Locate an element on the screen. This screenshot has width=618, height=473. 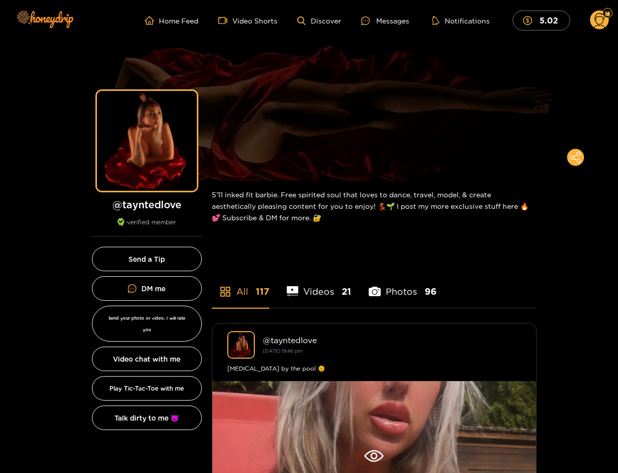
span: video-camera is located at coordinates (225, 20).